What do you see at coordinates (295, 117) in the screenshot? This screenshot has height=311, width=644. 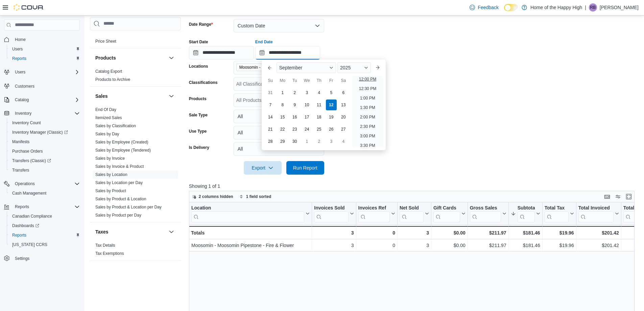 I see `div: day-16` at bounding box center [295, 117].